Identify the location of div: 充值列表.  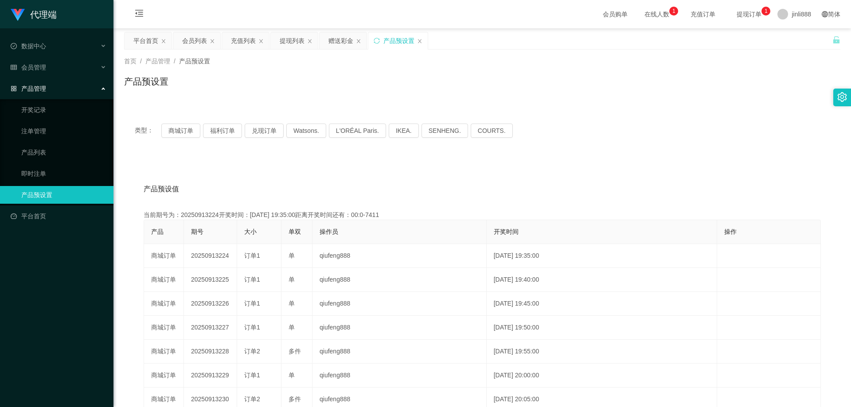
(243, 41).